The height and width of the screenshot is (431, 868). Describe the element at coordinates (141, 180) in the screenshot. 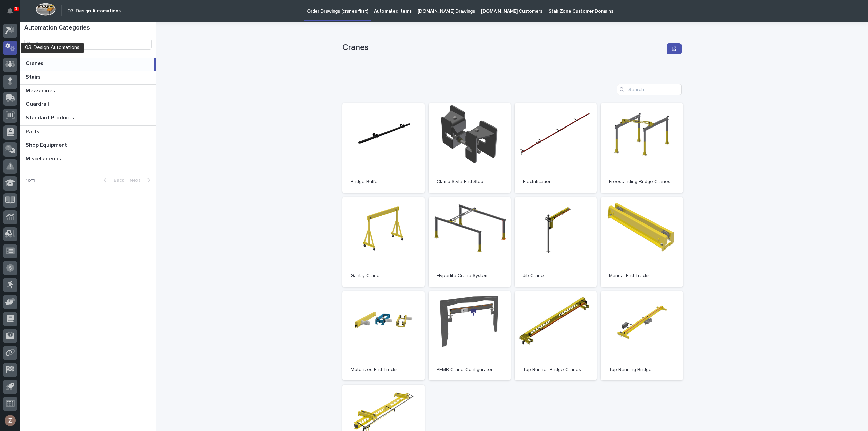

I see `button: Next` at that location.